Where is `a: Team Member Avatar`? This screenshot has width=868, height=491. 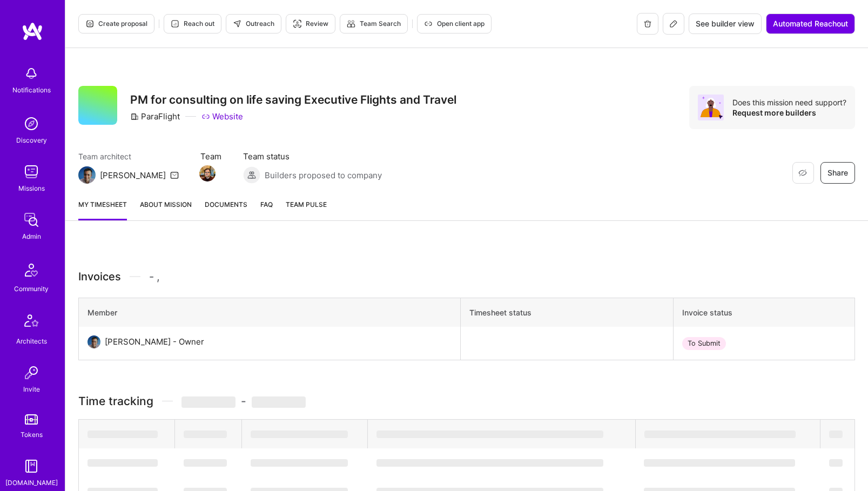
a: Team Member Avatar is located at coordinates (207, 173).